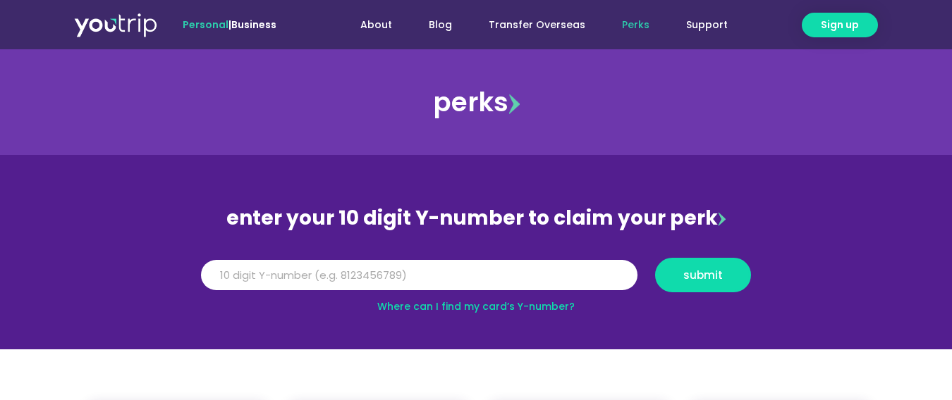 This screenshot has height=400, width=952. What do you see at coordinates (703, 275) in the screenshot?
I see `button: submit` at bounding box center [703, 275].